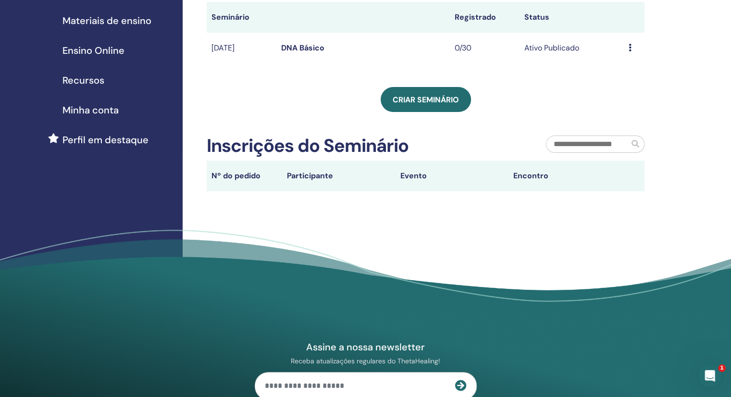 Image resolution: width=731 pixels, height=397 pixels. What do you see at coordinates (484, 17) in the screenshot?
I see `th: Registrado` at bounding box center [484, 17].